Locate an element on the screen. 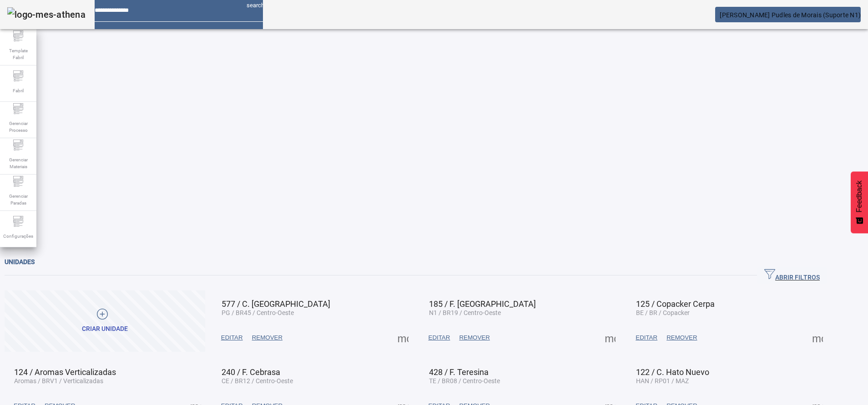  span: Fabril is located at coordinates (18, 90).